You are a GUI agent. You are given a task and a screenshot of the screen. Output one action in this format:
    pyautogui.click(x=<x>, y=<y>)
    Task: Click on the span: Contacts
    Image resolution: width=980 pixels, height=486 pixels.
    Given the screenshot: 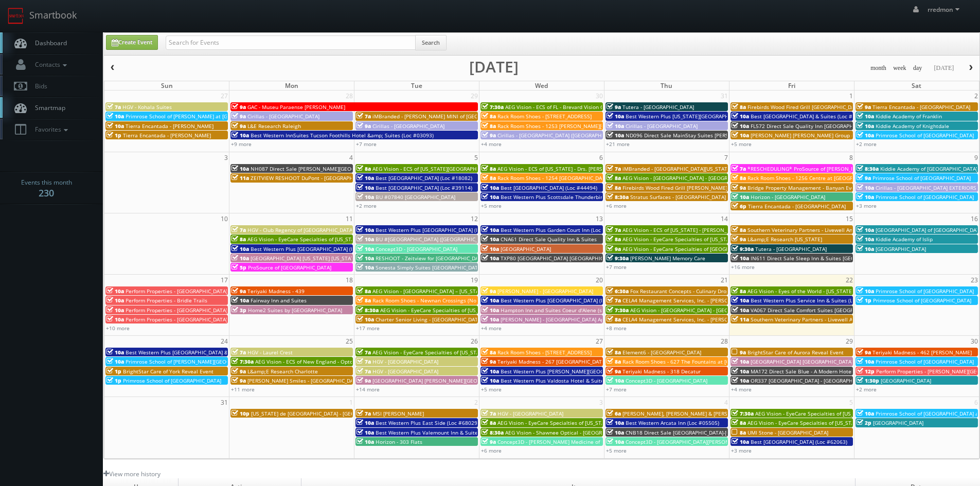 What is the action you would take?
    pyautogui.click(x=49, y=65)
    